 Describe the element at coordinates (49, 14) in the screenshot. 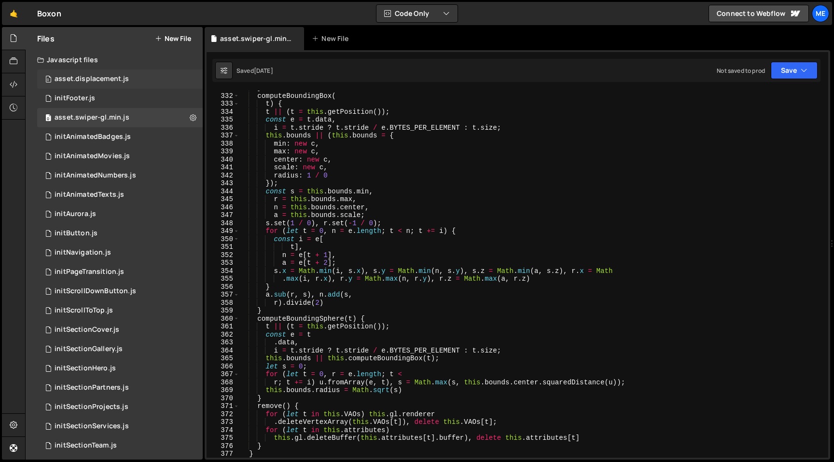

I see `div: Boxon` at that location.